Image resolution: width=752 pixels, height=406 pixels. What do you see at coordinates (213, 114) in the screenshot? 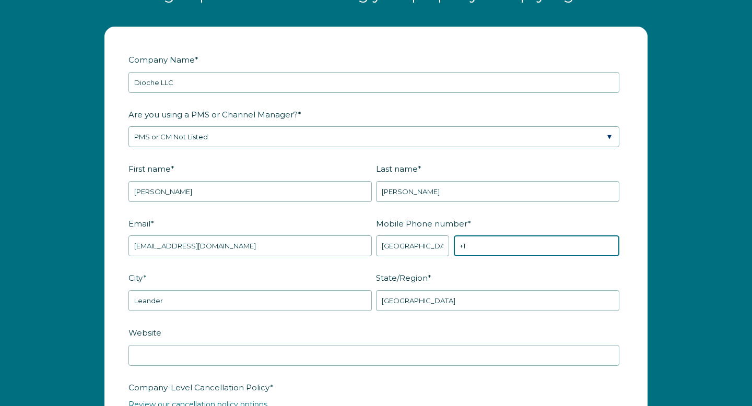
I see `span: Are you using a PMS or Channel Manager?` at bounding box center [213, 114].